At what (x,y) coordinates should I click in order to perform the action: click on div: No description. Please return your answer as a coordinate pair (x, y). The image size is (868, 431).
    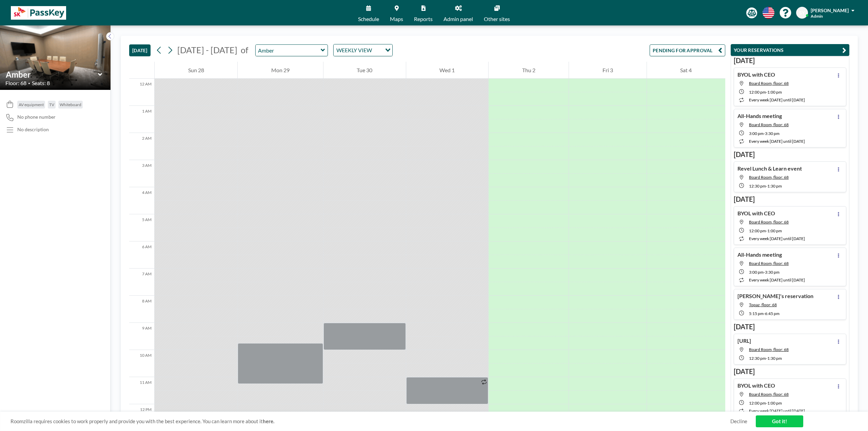
    Looking at the image, I should click on (33, 129).